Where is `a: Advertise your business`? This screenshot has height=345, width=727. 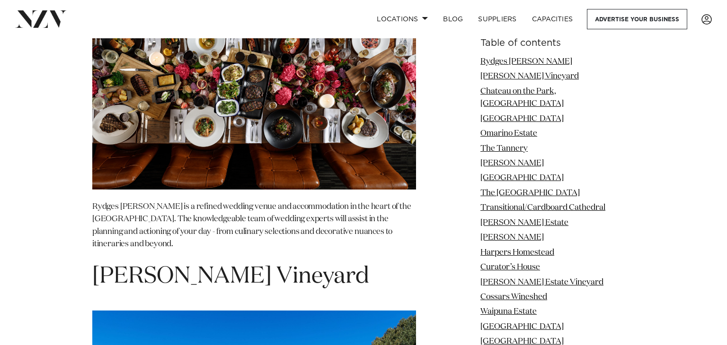 a: Advertise your business is located at coordinates (637, 19).